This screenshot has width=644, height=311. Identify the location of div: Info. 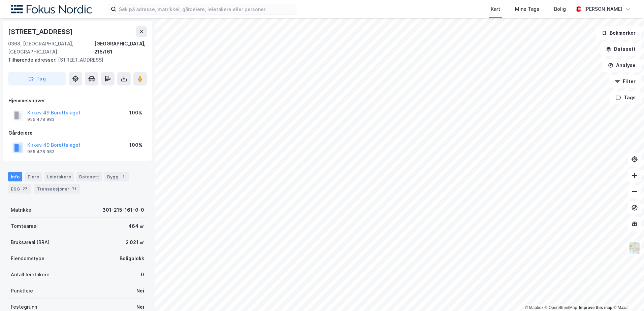
(15, 176).